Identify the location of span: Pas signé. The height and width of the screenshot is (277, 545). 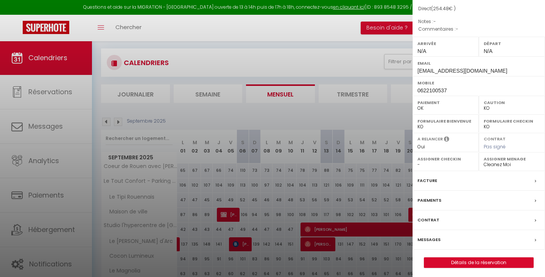
(494, 146).